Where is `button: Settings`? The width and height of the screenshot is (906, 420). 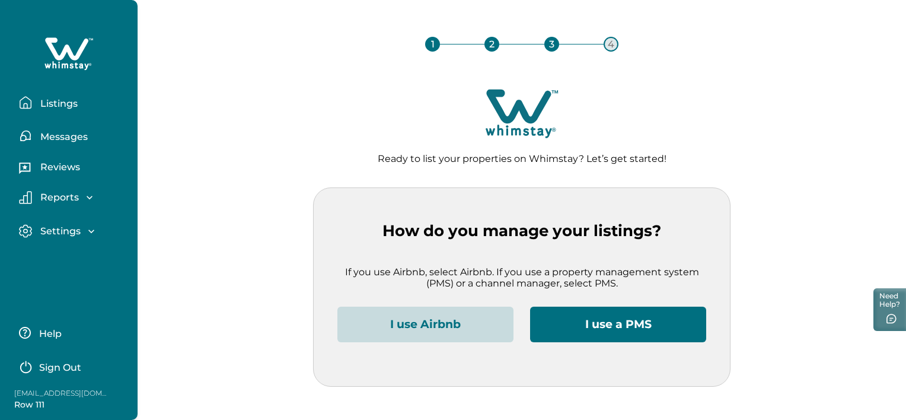 button: Settings is located at coordinates (74, 231).